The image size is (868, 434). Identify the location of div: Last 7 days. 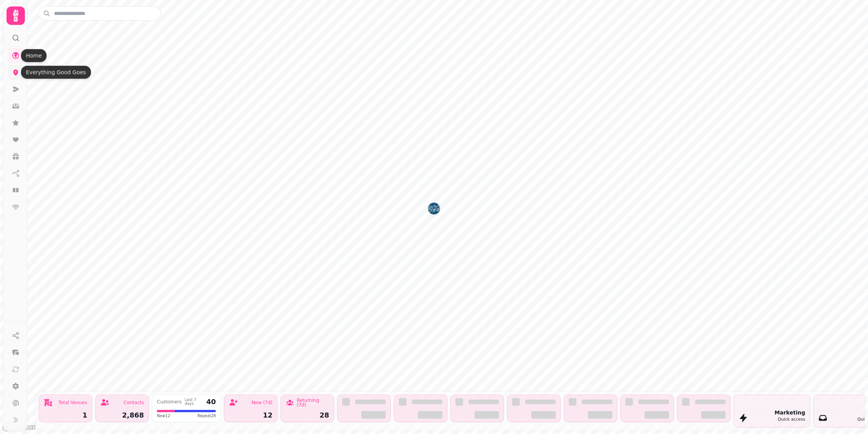
(194, 402).